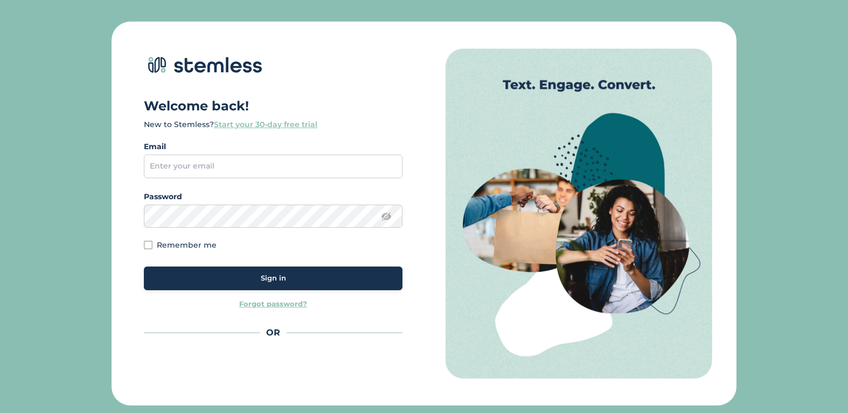  I want to click on label: Password, so click(273, 197).